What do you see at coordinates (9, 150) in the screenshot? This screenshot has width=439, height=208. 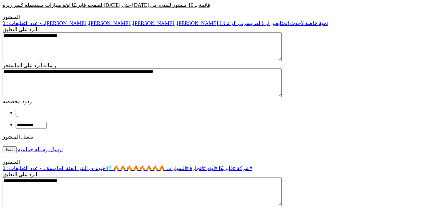 I see `font: حفظ` at bounding box center [9, 150].